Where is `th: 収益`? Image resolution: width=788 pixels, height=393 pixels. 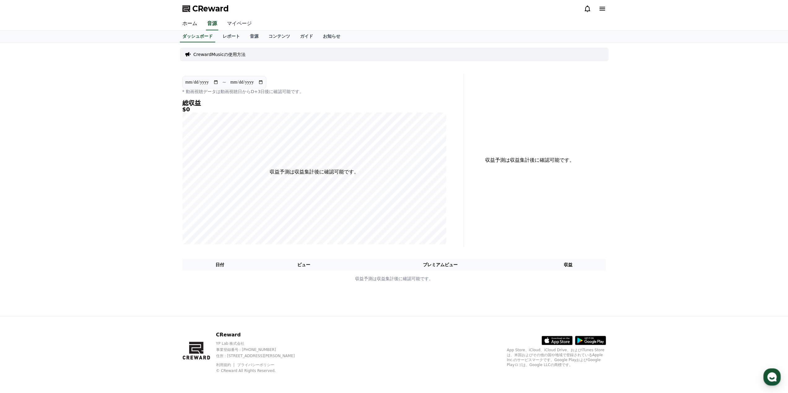 th: 収益 is located at coordinates (568, 265).